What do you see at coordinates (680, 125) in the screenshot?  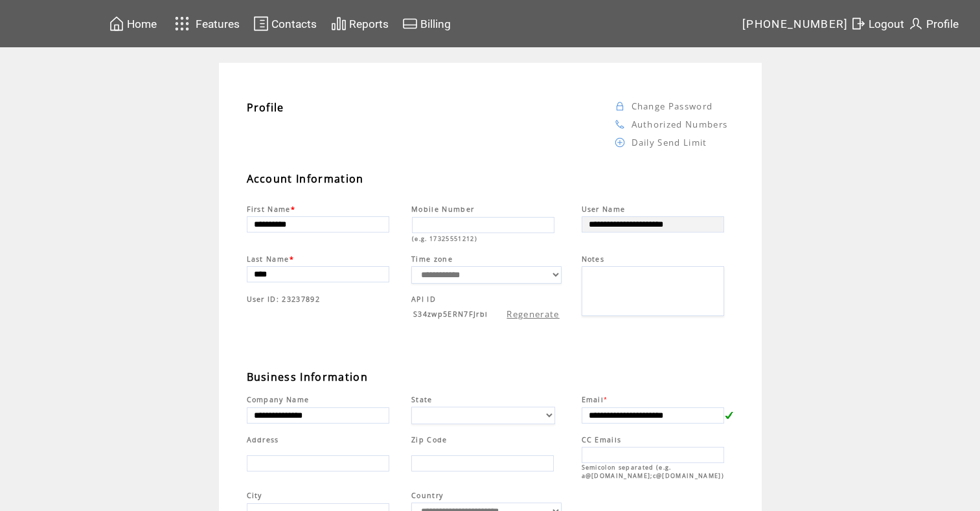 I see `a: Authorized Numbers` at bounding box center [680, 125].